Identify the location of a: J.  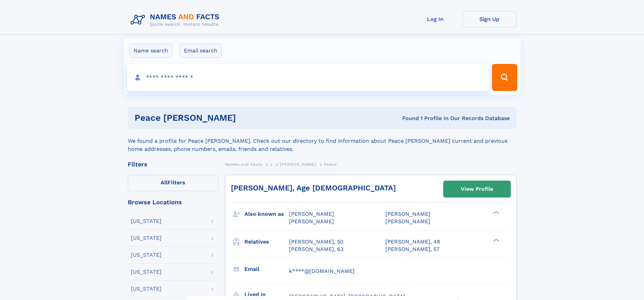
(271, 164).